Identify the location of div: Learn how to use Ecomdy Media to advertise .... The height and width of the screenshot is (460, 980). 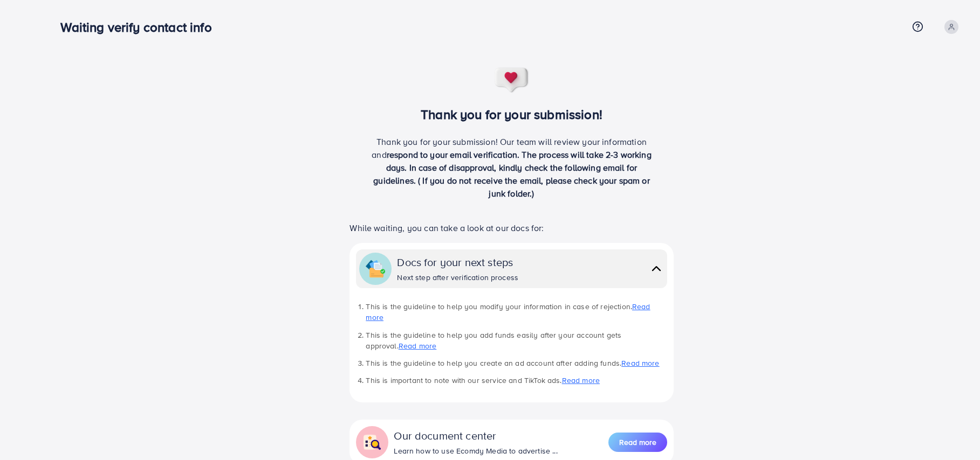
(475, 451).